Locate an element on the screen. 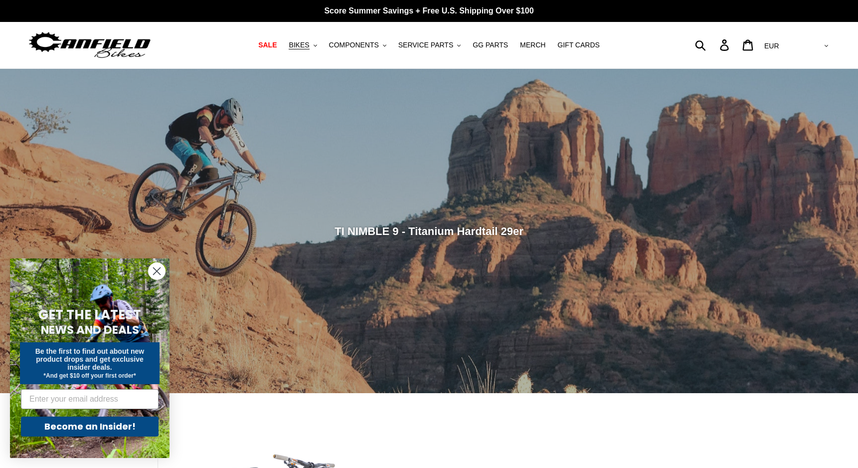 The image size is (858, 468). span: MERCH is located at coordinates (532, 45).